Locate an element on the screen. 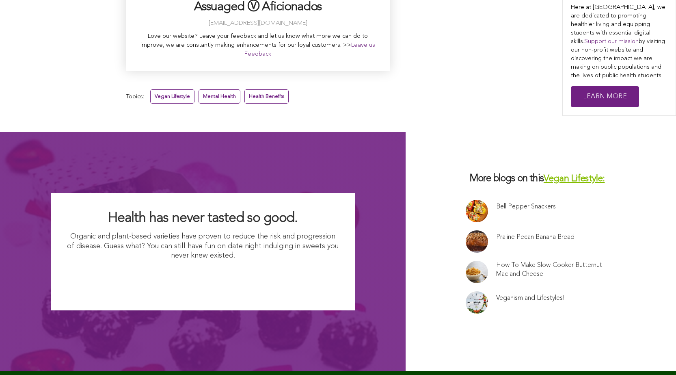 This screenshot has width=676, height=375. a: Mental Health is located at coordinates (219, 96).